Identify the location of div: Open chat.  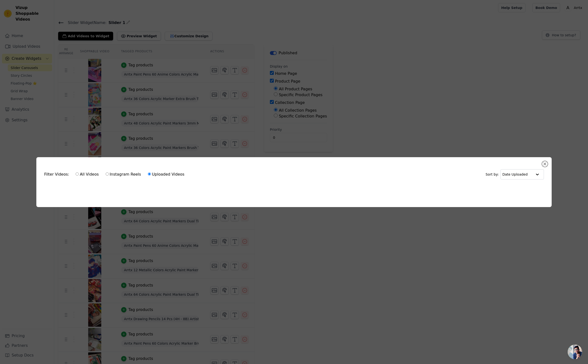
(575, 352).